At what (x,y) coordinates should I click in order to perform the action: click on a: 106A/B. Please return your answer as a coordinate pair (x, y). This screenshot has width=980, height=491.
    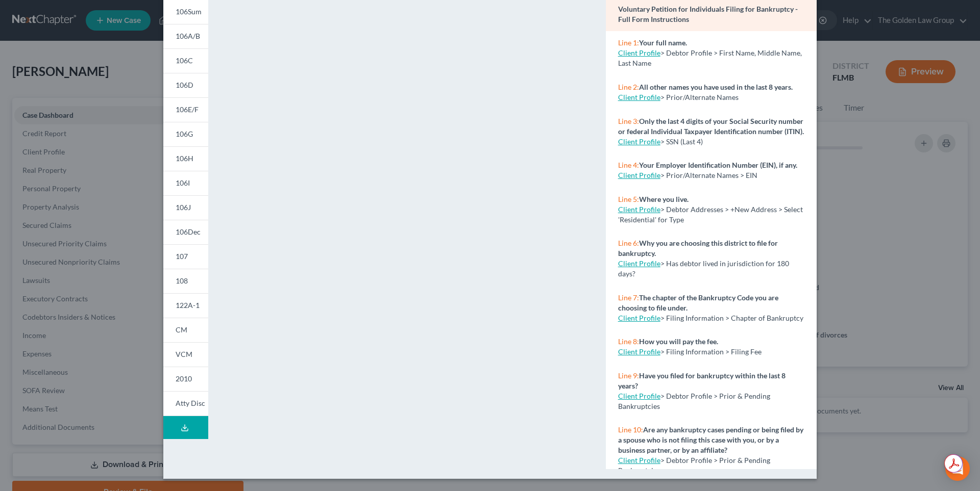
    Looking at the image, I should click on (186, 37).